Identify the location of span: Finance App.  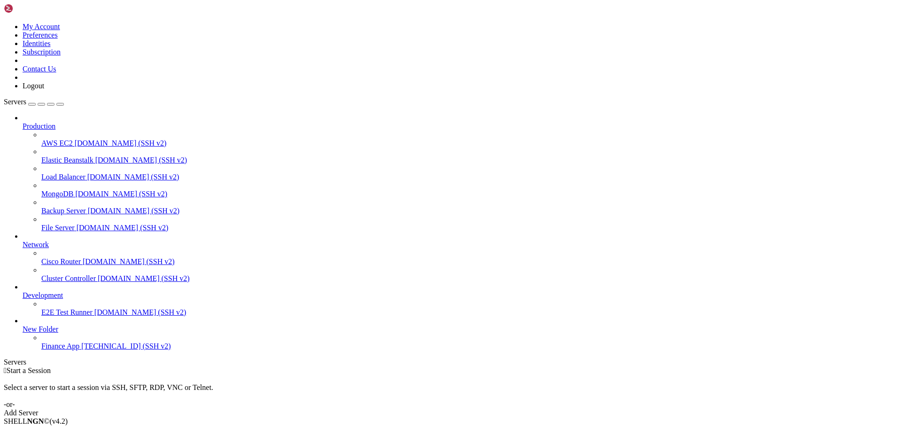
(60, 346).